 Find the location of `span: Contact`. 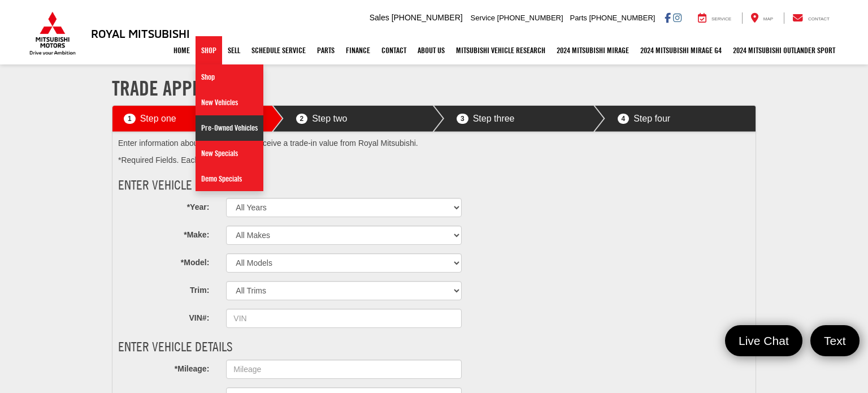

span: Contact is located at coordinates (819, 18).